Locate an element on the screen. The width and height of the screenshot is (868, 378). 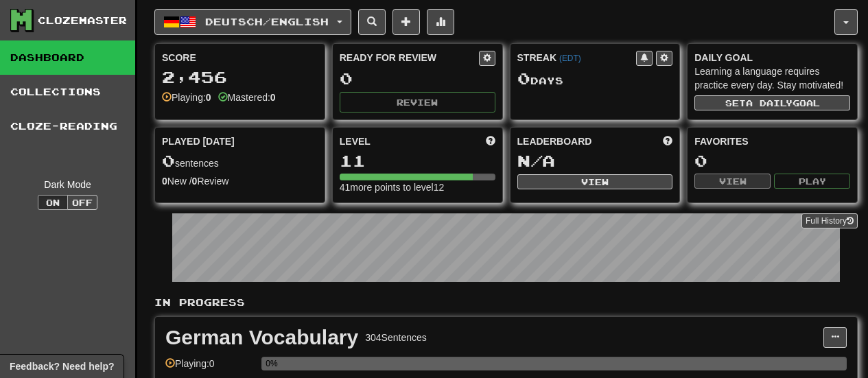
button: Review is located at coordinates (417, 102).